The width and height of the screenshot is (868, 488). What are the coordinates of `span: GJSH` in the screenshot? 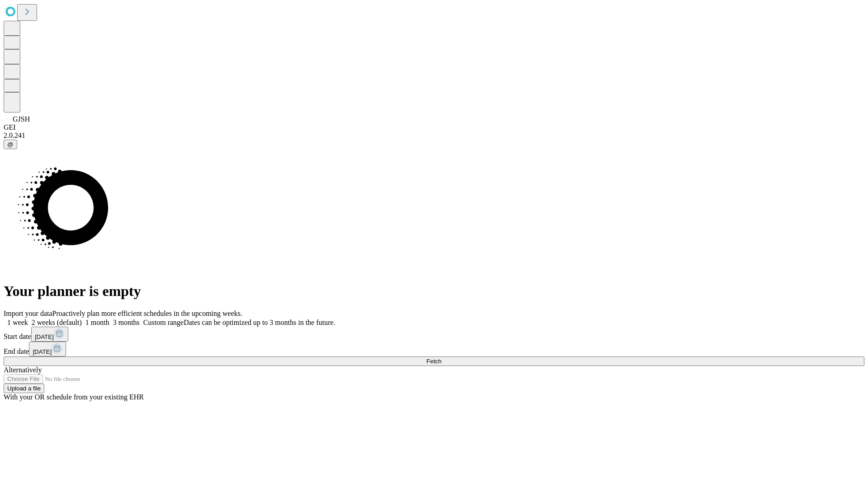 It's located at (21, 119).